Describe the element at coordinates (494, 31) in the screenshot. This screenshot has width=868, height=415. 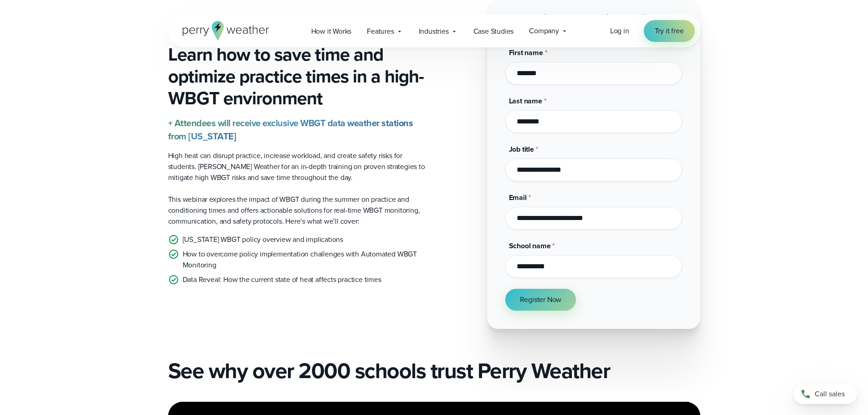
I see `a: Case Studies` at that location.